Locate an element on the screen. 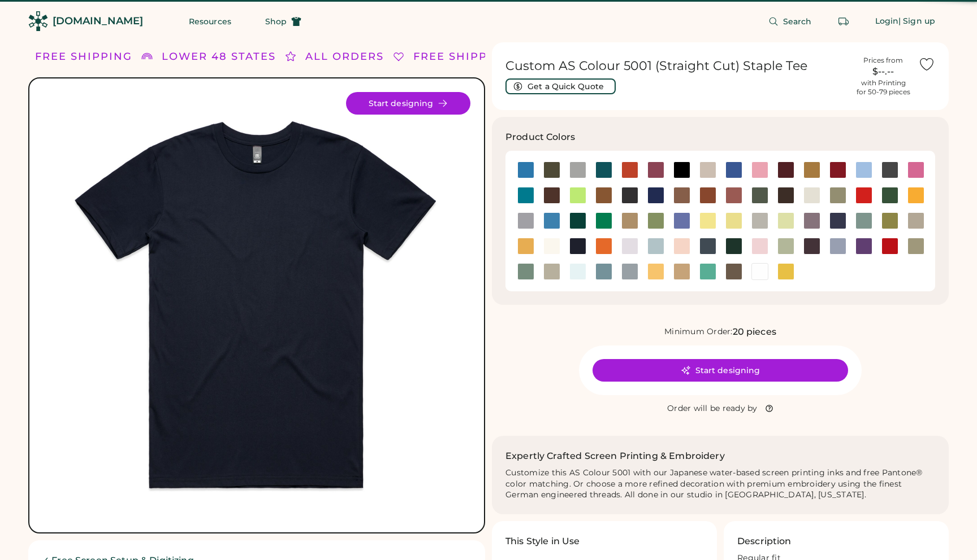 Image resolution: width=977 pixels, height=560 pixels. div: Login is located at coordinates (887, 22).